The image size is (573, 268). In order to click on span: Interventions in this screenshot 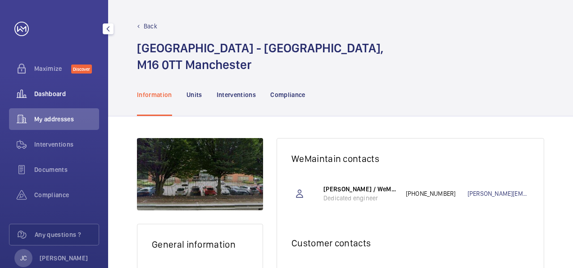, I will do `click(67, 144)`.